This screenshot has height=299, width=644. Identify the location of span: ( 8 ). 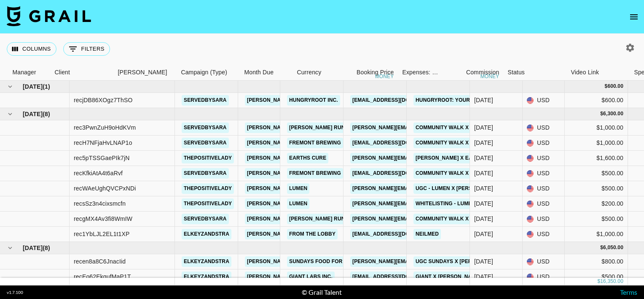
(46, 114).